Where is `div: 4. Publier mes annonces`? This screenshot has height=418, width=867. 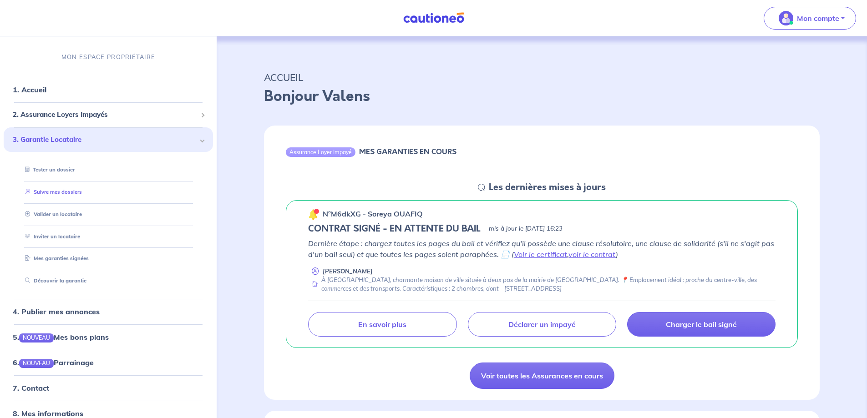
div: 4. Publier mes annonces is located at coordinates (108, 312).